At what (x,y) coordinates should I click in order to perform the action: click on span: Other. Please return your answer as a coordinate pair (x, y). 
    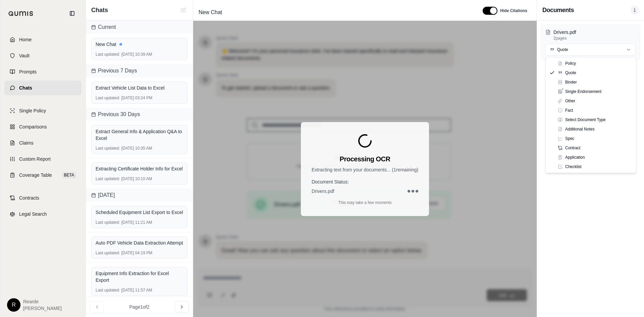
    Looking at the image, I should click on (570, 101).